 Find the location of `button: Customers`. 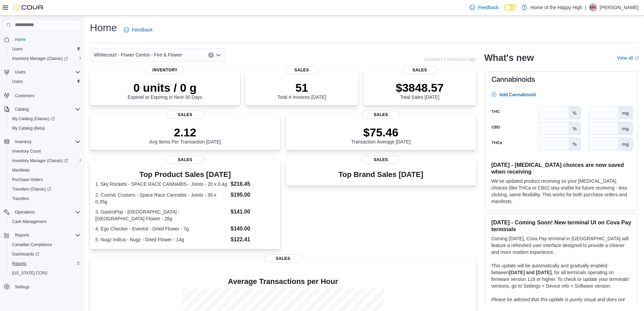

button: Customers is located at coordinates (42, 95).